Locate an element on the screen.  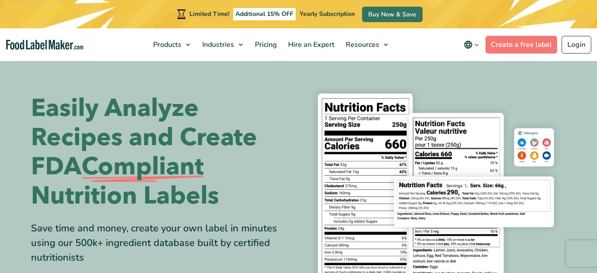
div: Save time and money, create your own label in minutes using our 500k+ ingredient database built b... is located at coordinates (162, 243).